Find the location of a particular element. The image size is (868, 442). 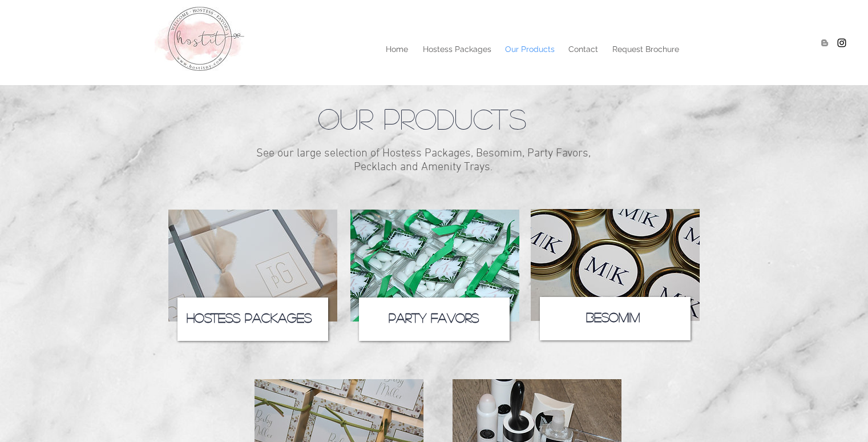

p: Hostess Packages is located at coordinates (457, 49).